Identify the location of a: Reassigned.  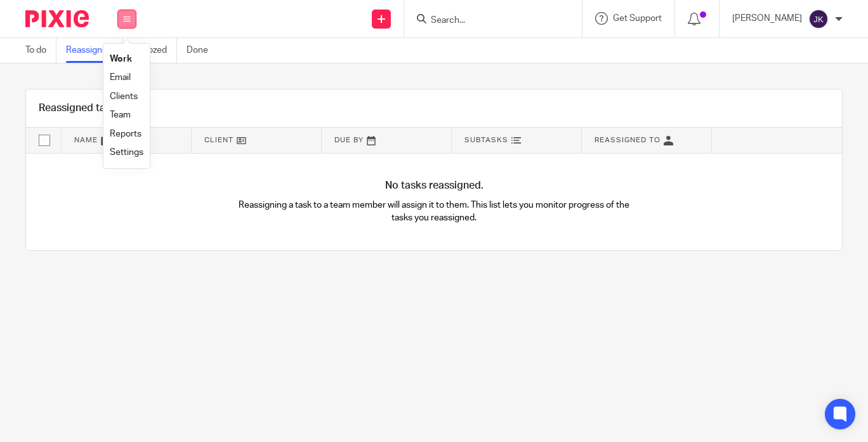
(94, 50).